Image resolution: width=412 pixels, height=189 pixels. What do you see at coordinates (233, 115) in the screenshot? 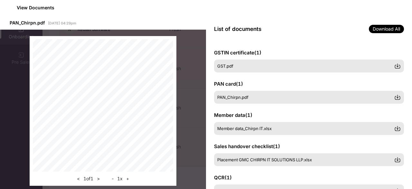
I see `span: Member data ( 1 )` at bounding box center [233, 115].